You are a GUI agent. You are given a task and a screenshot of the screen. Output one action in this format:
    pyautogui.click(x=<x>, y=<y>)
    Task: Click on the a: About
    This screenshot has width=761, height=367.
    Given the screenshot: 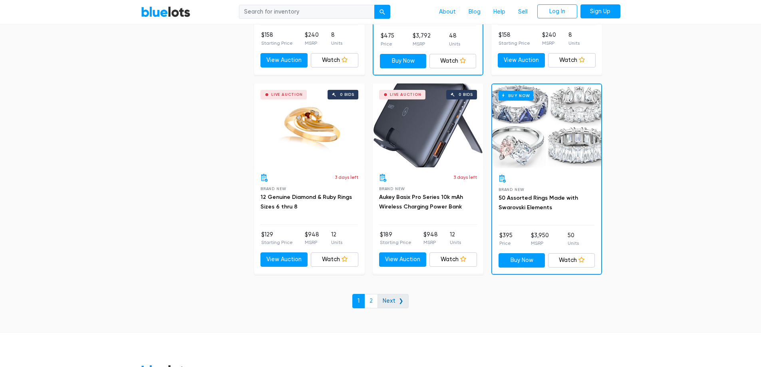 What is the action you would take?
    pyautogui.click(x=447, y=12)
    